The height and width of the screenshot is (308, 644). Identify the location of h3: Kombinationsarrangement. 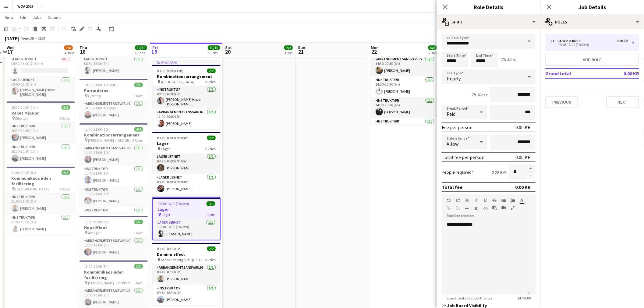
(114, 135).